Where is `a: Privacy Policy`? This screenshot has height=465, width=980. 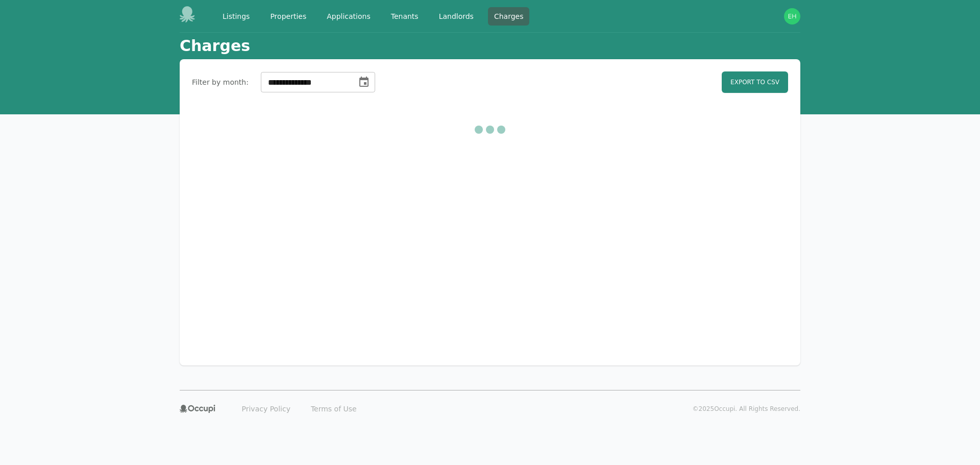
a: Privacy Policy is located at coordinates (266, 409).